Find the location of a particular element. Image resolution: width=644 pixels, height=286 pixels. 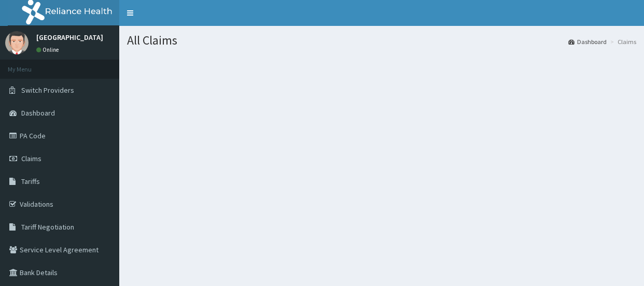

a: Dashboard is located at coordinates (587, 41).